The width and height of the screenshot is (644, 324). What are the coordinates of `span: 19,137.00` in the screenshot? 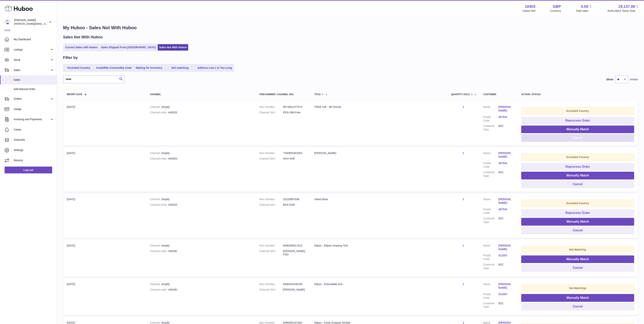 It's located at (627, 6).